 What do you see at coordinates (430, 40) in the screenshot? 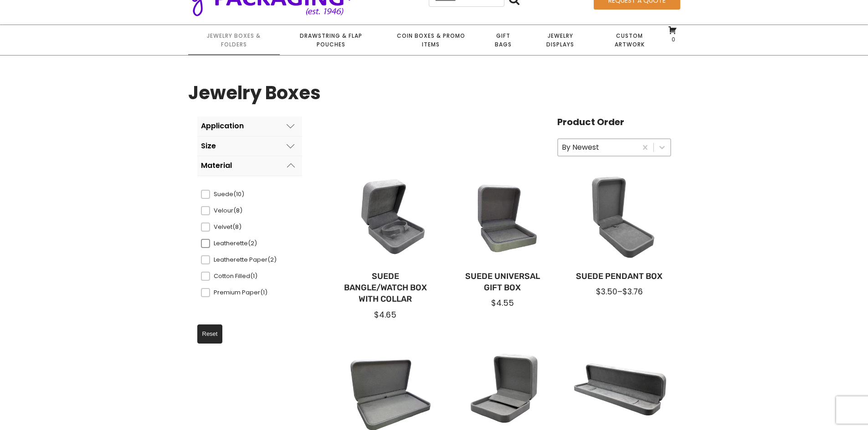
I see `a: Coin Boxes & Promo Items` at bounding box center [430, 40].